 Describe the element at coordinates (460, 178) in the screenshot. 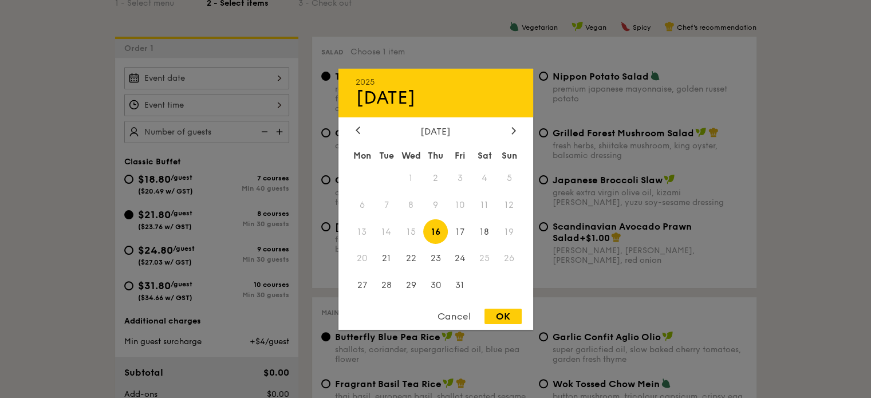

I see `span: 3` at that location.